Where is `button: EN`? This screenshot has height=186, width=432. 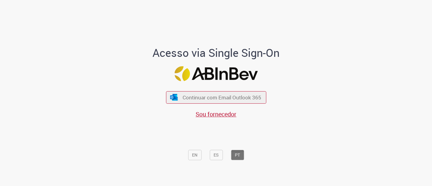 button: EN is located at coordinates (195, 155).